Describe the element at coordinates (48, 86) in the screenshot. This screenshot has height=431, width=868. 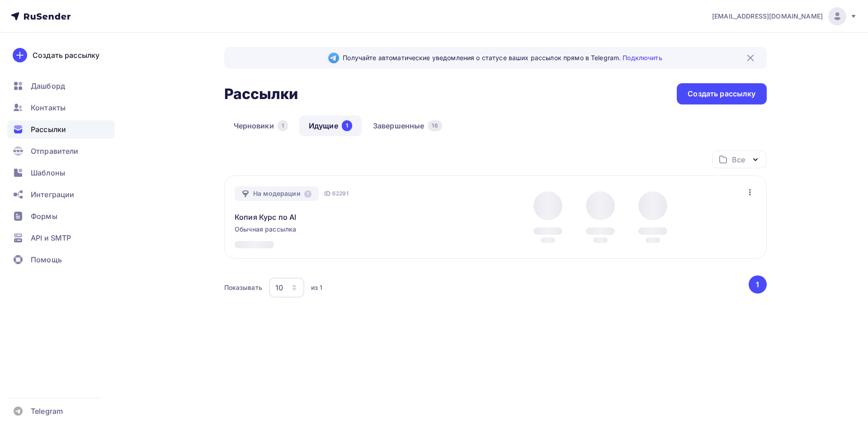
I see `span: Дашборд` at that location.